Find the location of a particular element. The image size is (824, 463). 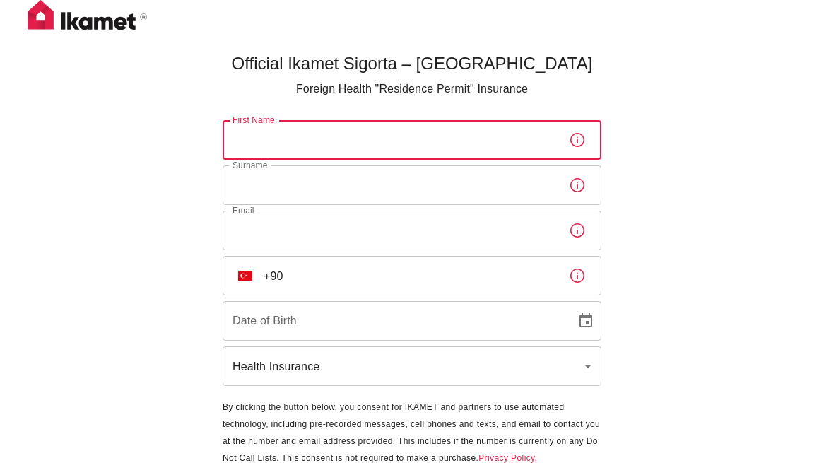

label: Surname is located at coordinates (250, 165).